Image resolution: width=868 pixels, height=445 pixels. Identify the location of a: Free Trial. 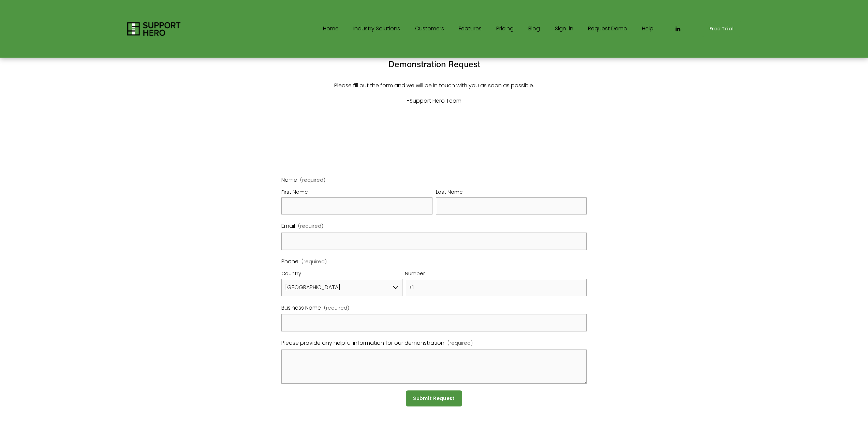
(721, 28).